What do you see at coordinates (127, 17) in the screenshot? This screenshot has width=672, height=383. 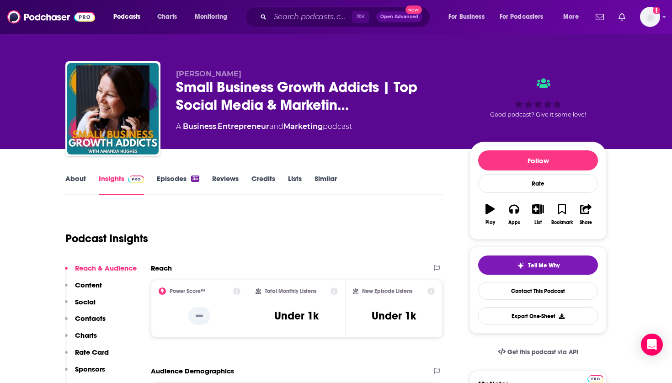 I see `span: Podcasts` at bounding box center [127, 17].